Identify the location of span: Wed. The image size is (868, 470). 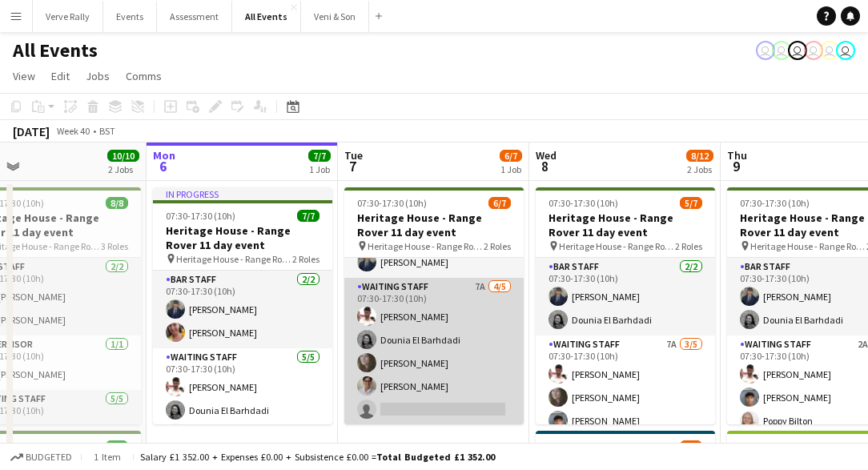
(546, 155).